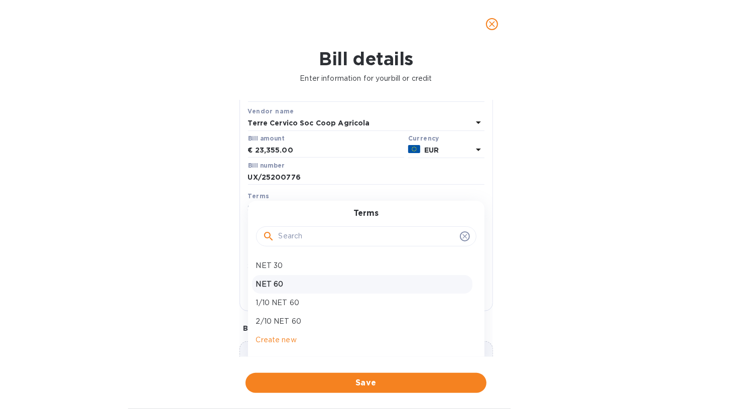 The image size is (732, 409). I want to click on p: Create new, so click(362, 340).